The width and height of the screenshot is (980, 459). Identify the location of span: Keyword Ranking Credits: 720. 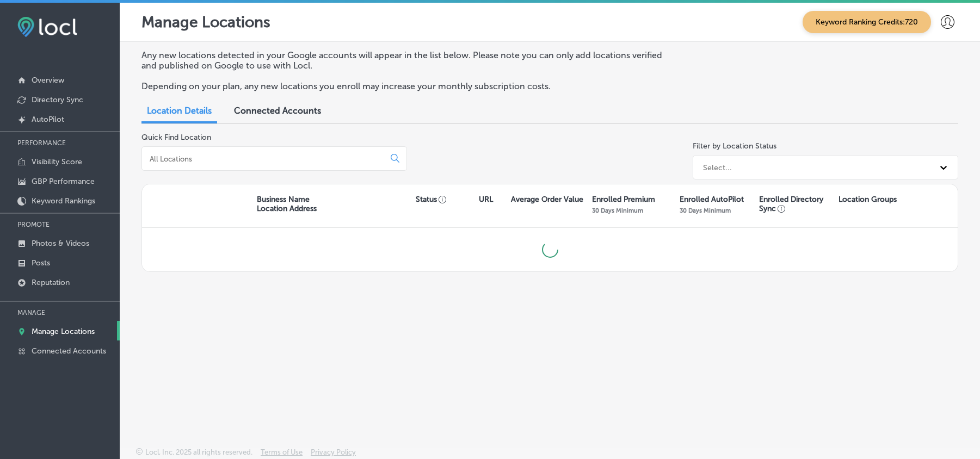
(867, 21).